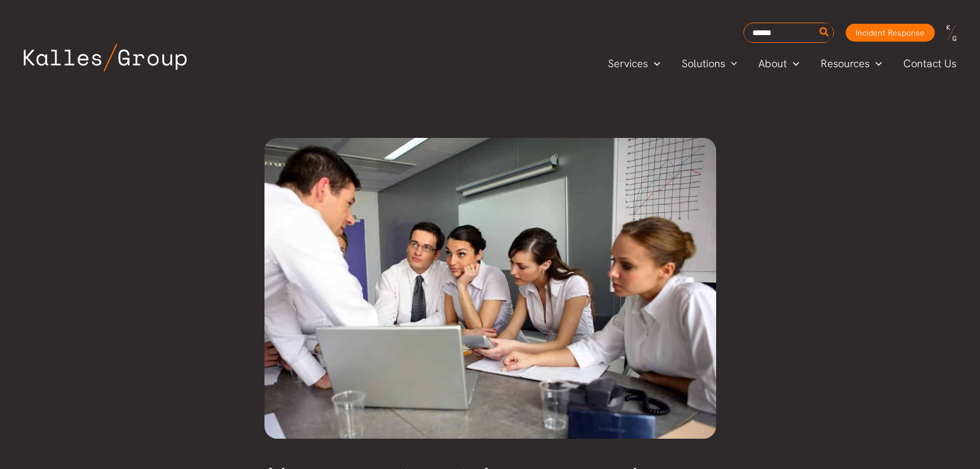 The height and width of the screenshot is (469, 980). Describe the element at coordinates (845, 64) in the screenshot. I see `span: Resources` at that location.